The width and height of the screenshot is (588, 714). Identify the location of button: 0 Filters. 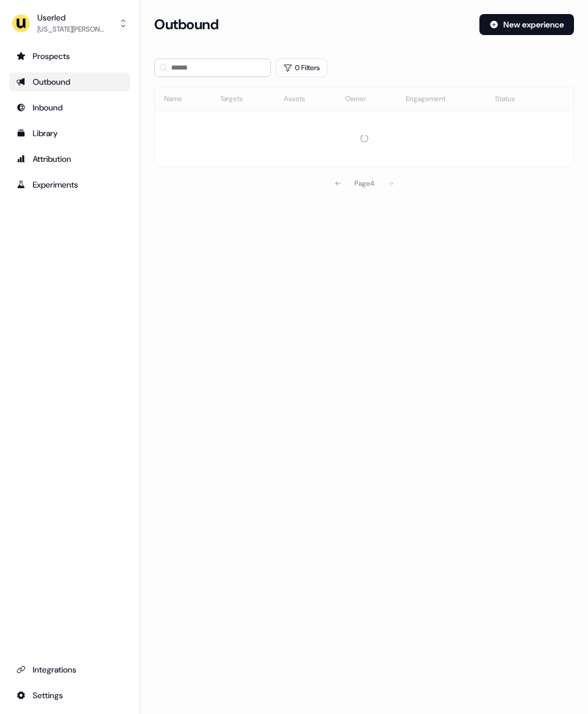
(301, 68).